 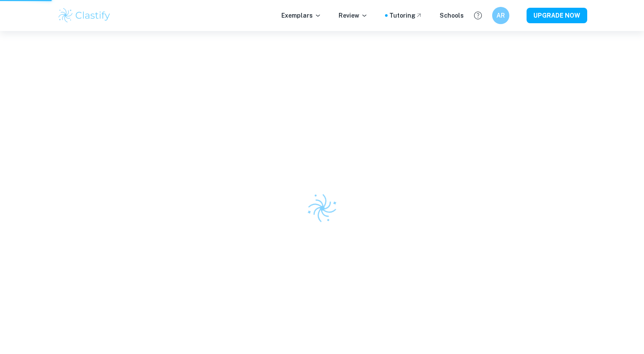 What do you see at coordinates (353, 16) in the screenshot?
I see `p: Review` at bounding box center [353, 16].